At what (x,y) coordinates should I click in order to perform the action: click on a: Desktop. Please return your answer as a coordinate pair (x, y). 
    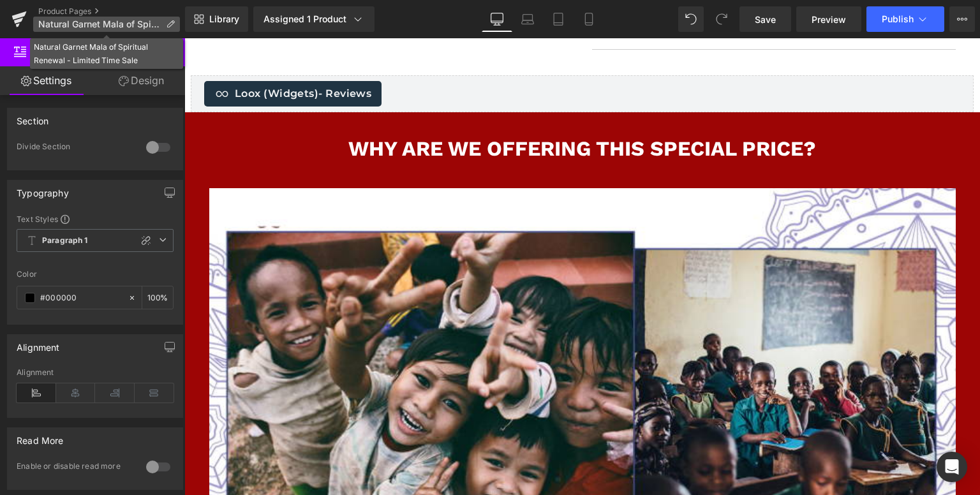
    Looking at the image, I should click on (497, 20).